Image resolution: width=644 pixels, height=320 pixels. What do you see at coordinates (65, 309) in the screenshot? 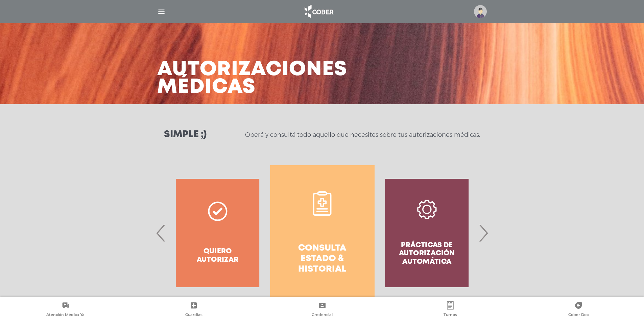
I see `a: Atención Médica Ya` at bounding box center [65, 309].